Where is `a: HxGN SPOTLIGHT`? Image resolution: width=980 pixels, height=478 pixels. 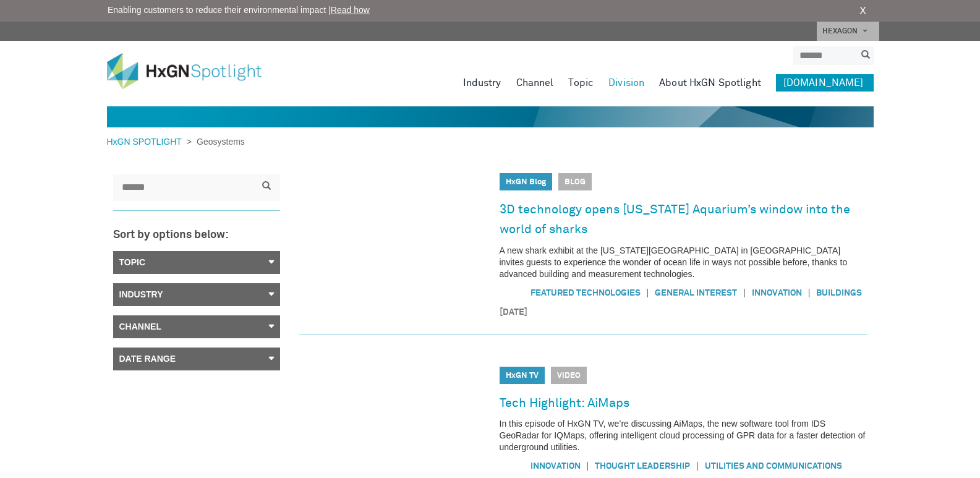 a: HxGN SPOTLIGHT is located at coordinates (146, 142).